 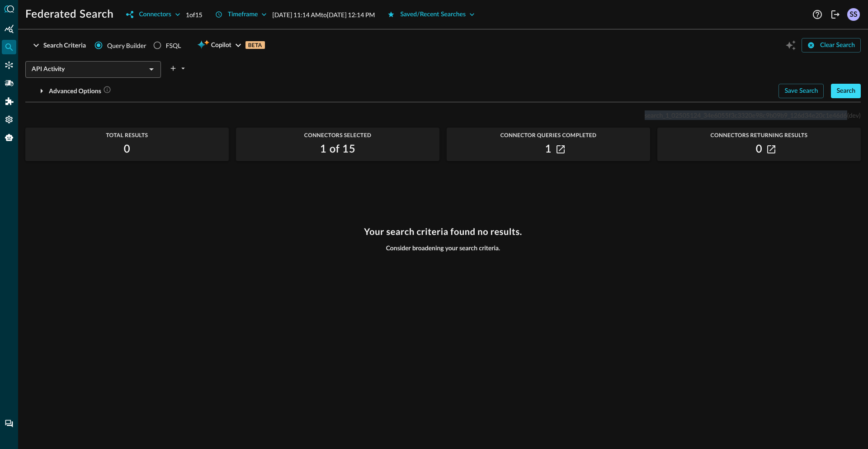 What do you see at coordinates (194, 14) in the screenshot?
I see `p: 1 of 15` at bounding box center [194, 14].